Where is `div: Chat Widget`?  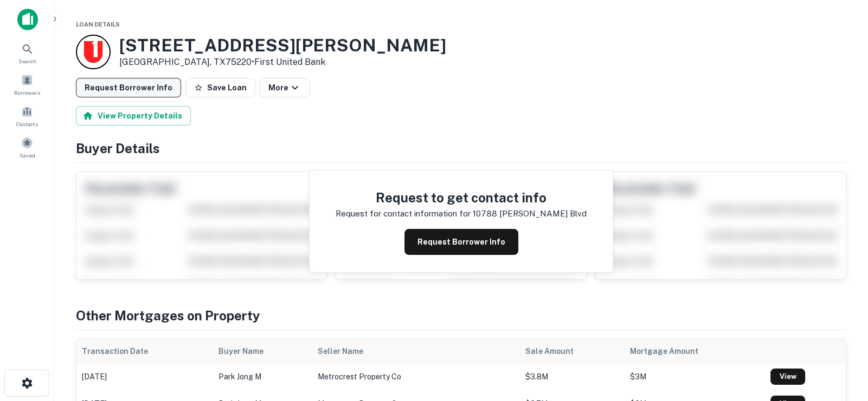
div: Chat Widget is located at coordinates (841, 340).